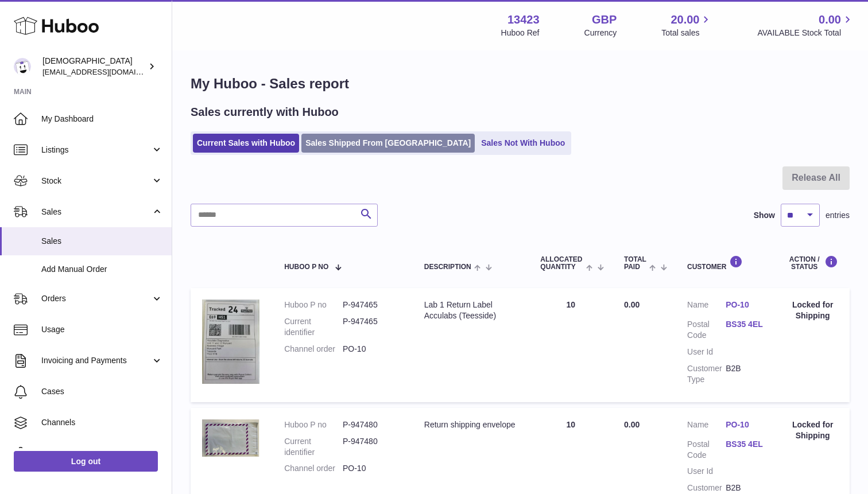  What do you see at coordinates (520, 33) in the screenshot?
I see `div: Huboo Ref` at bounding box center [520, 33].